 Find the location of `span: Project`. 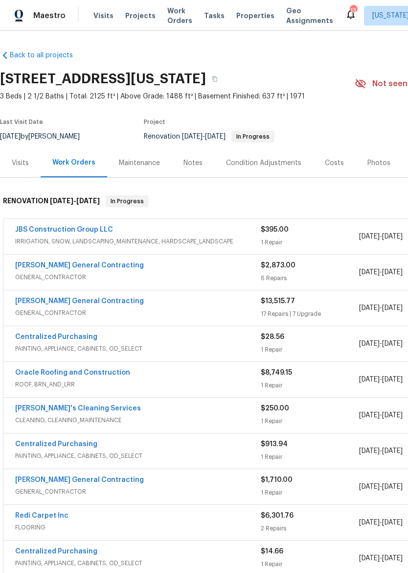

span: Project is located at coordinates (155, 122).